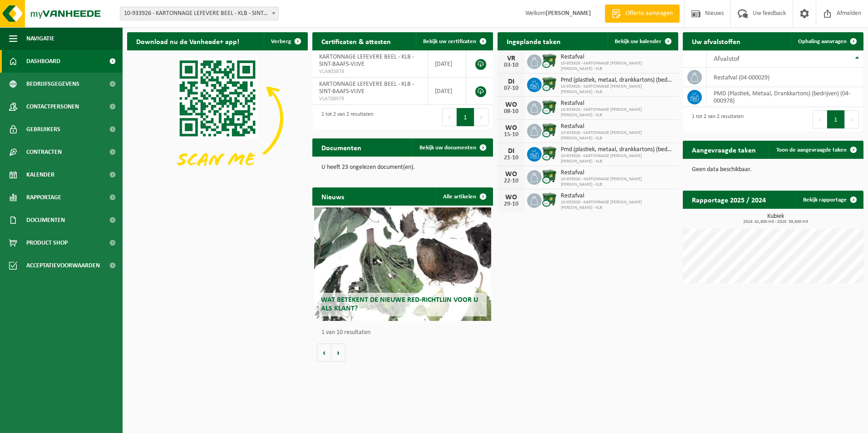  I want to click on span: Kalender, so click(40, 175).